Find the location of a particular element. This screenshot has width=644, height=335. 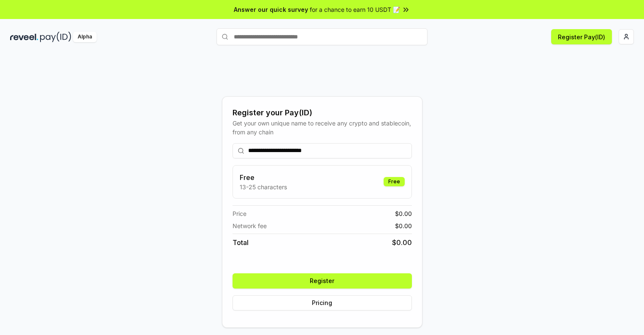

p: 13-25 characters is located at coordinates (263, 187).